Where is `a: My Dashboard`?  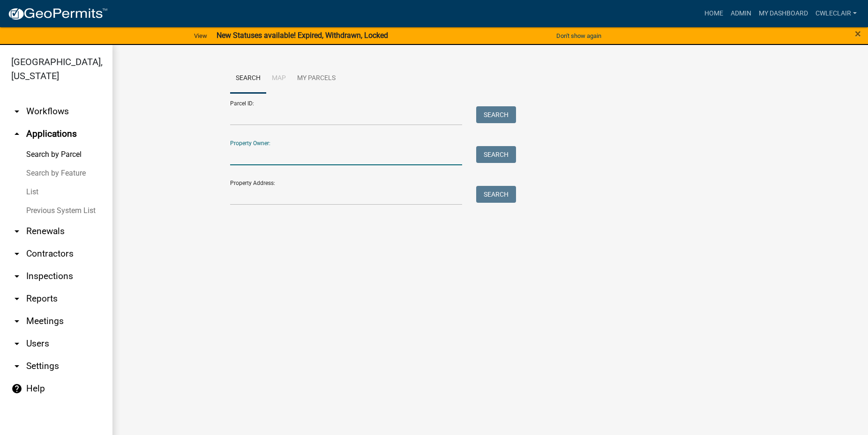
a: My Dashboard is located at coordinates (782, 14).